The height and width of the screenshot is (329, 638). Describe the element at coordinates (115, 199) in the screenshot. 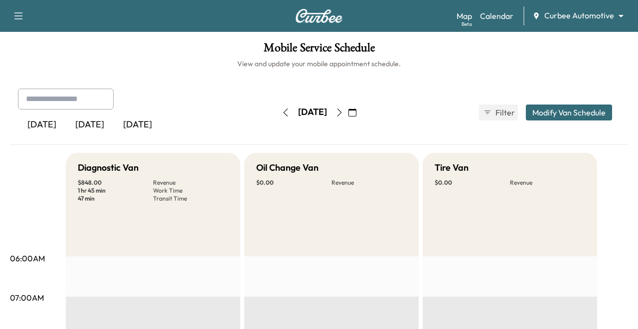

I see `p: 47 min` at that location.